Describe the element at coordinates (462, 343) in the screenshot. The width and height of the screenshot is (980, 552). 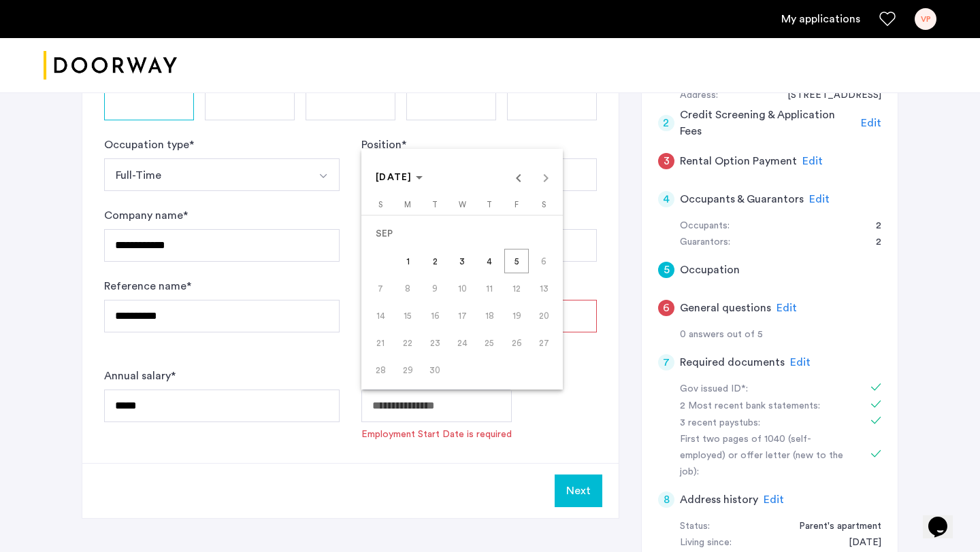
I see `span: 24` at that location.